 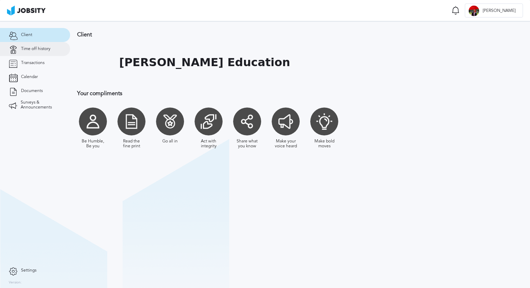 I want to click on div: L, so click(x=474, y=11).